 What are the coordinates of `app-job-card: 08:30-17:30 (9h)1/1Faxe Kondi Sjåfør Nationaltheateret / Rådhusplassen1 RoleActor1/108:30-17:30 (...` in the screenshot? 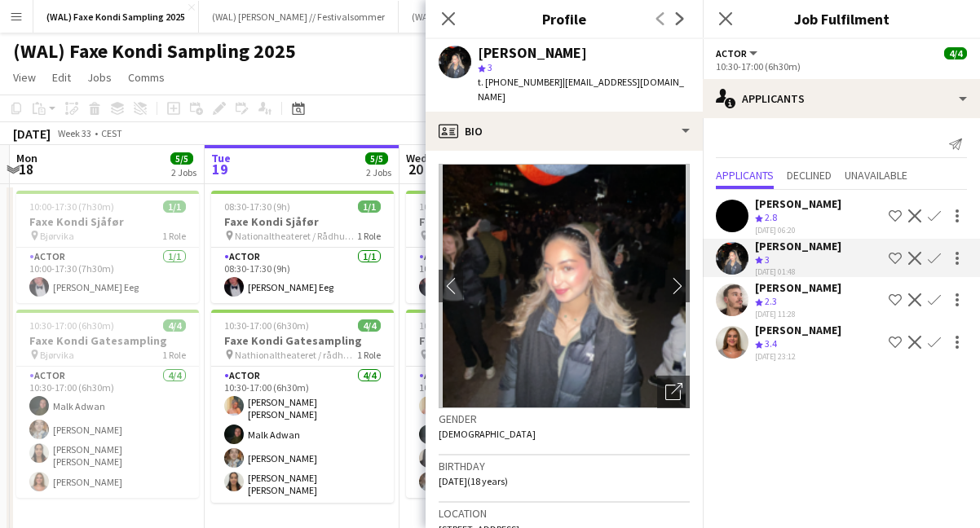 It's located at (302, 247).